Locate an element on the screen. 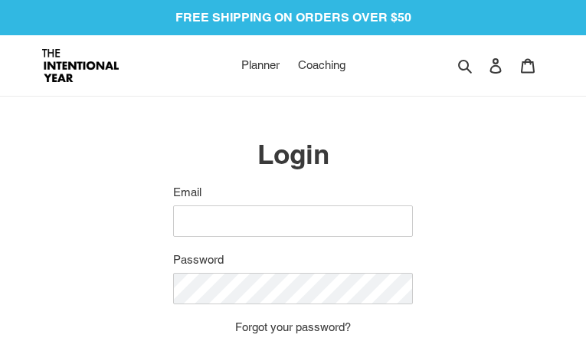 The image size is (586, 338). label: Email is located at coordinates (292, 192).